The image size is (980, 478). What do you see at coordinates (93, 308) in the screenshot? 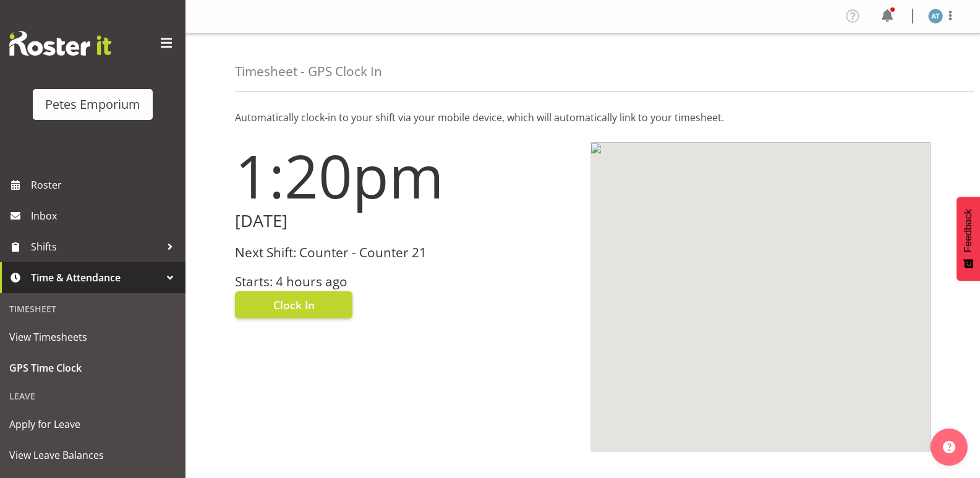
I see `div: Timesheet` at bounding box center [93, 308].